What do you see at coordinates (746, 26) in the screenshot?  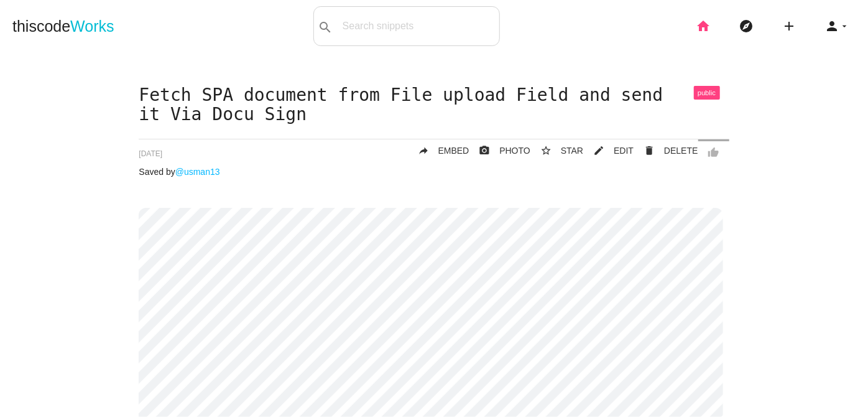 I see `i: explore` at bounding box center [746, 26].